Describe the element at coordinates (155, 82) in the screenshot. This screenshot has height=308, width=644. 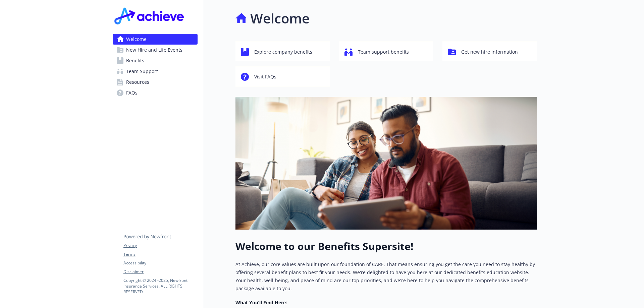
I see `a: Resources` at that location.